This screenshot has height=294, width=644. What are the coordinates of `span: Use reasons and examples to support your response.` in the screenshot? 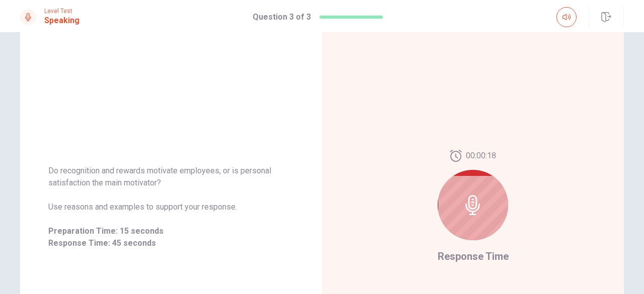 It's located at (171, 207).